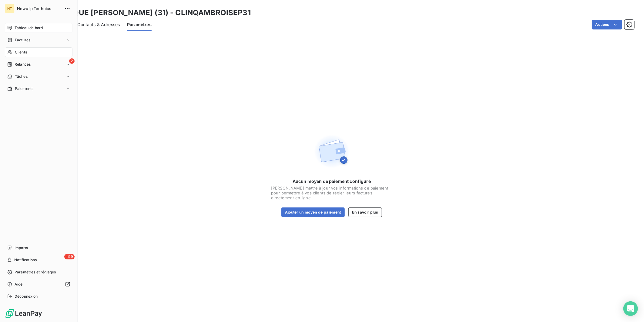 This screenshot has height=322, width=644. Describe the element at coordinates (99, 25) in the screenshot. I see `span: Contacts & Adresses` at that location.